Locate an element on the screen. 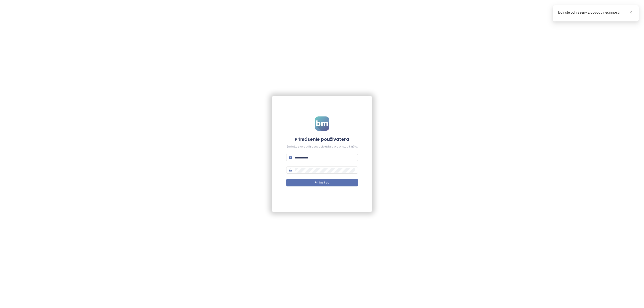  span: close is located at coordinates (631, 13).